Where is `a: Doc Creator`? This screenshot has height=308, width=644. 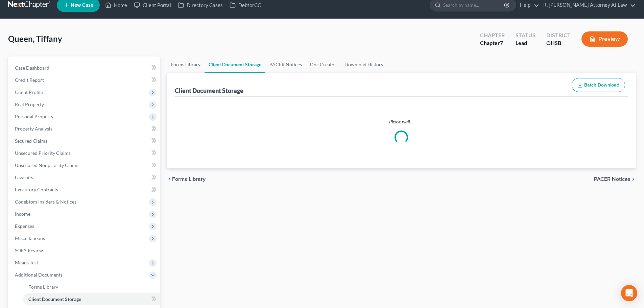 a: Doc Creator is located at coordinates (323, 65).